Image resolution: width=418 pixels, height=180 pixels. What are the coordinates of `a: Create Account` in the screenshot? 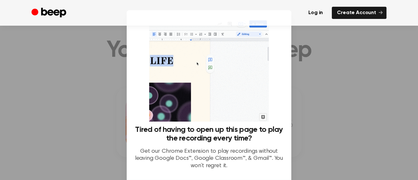 It's located at (359, 13).